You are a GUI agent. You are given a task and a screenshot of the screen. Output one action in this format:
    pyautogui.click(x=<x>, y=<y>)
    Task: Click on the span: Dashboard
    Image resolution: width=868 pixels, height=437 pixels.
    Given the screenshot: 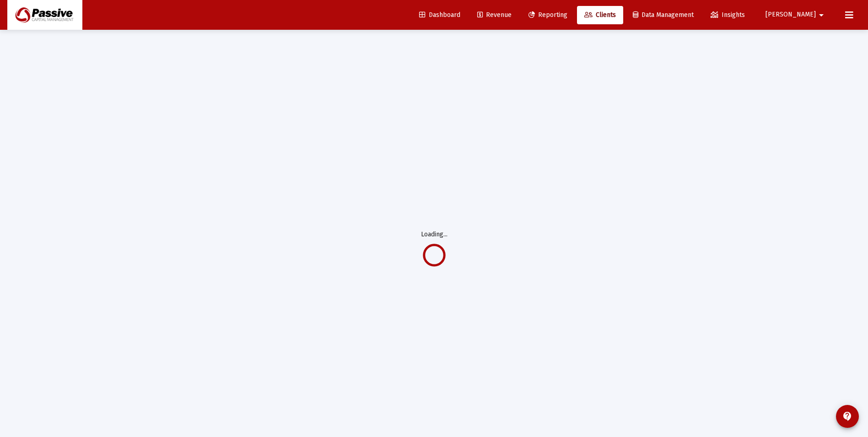 What is the action you would take?
    pyautogui.click(x=440, y=15)
    